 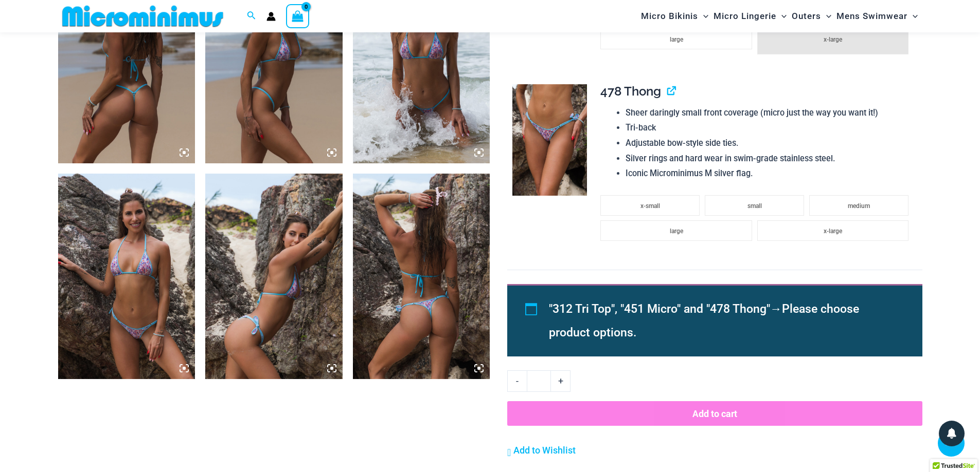 I want to click on li: Adjustable bow-style side ties., so click(x=770, y=144).